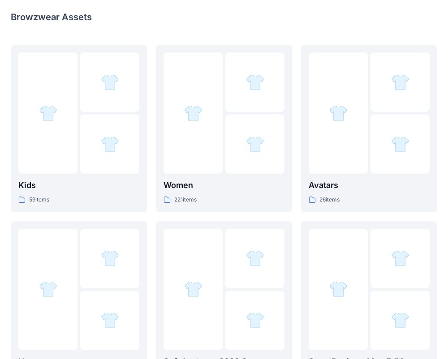  Describe the element at coordinates (330, 200) in the screenshot. I see `p: 26 items` at that location.